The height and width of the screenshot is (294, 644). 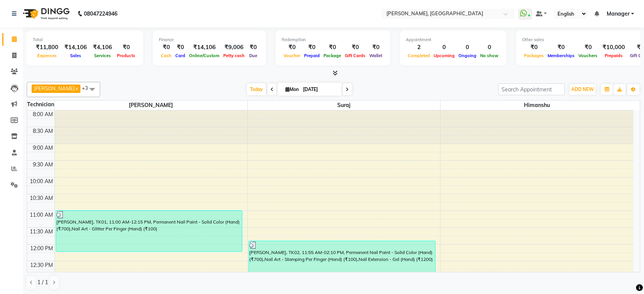 What do you see at coordinates (292, 56) in the screenshot?
I see `span: Voucher` at bounding box center [292, 56].